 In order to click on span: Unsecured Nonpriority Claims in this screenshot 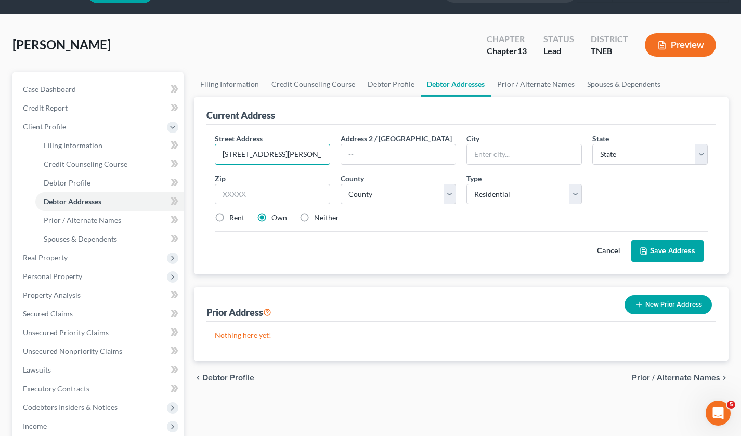, I will do `click(72, 351)`.